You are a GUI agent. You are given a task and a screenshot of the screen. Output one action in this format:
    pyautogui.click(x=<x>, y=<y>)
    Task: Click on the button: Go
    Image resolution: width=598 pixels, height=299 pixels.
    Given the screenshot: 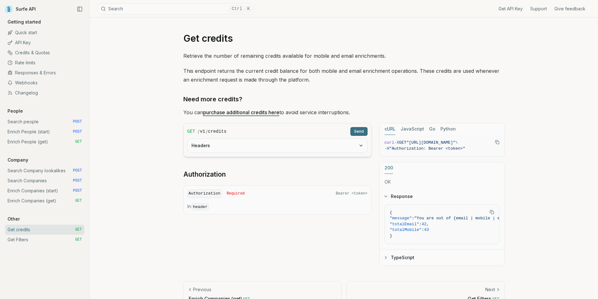 What is the action you would take?
    pyautogui.click(x=432, y=129)
    